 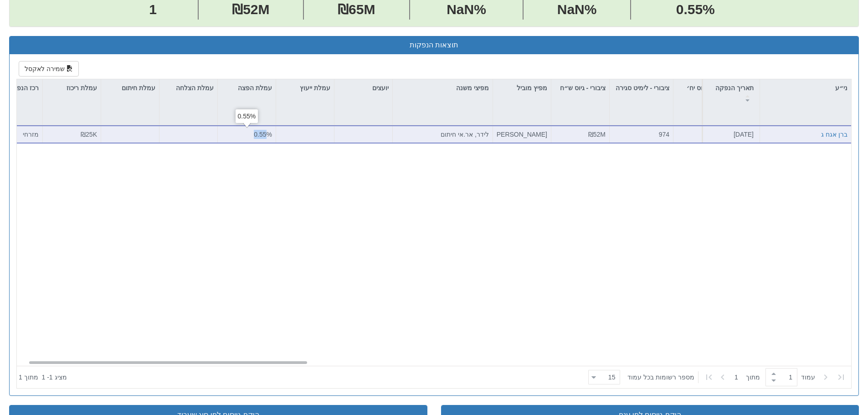 I want to click on div: תאריך הנפקה, so click(x=731, y=93).